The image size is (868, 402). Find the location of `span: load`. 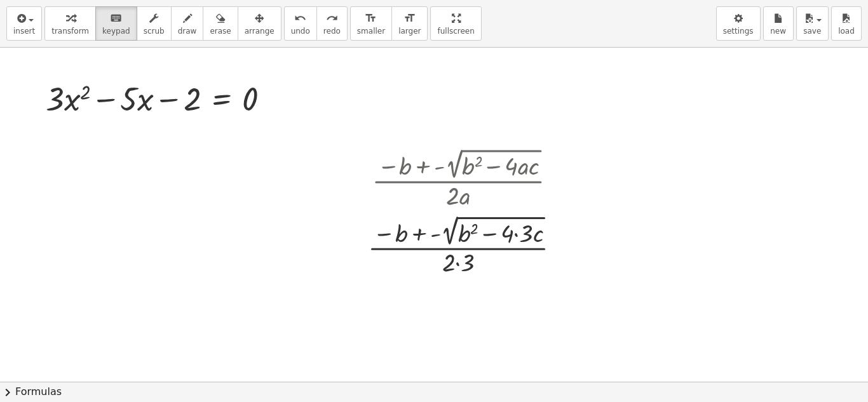

span: load is located at coordinates (847, 31).